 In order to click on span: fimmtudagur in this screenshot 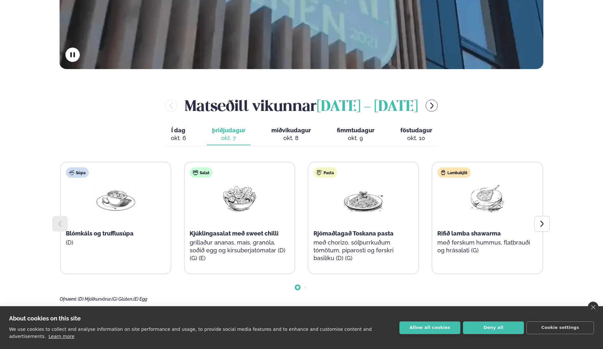, I will do `click(356, 130)`.